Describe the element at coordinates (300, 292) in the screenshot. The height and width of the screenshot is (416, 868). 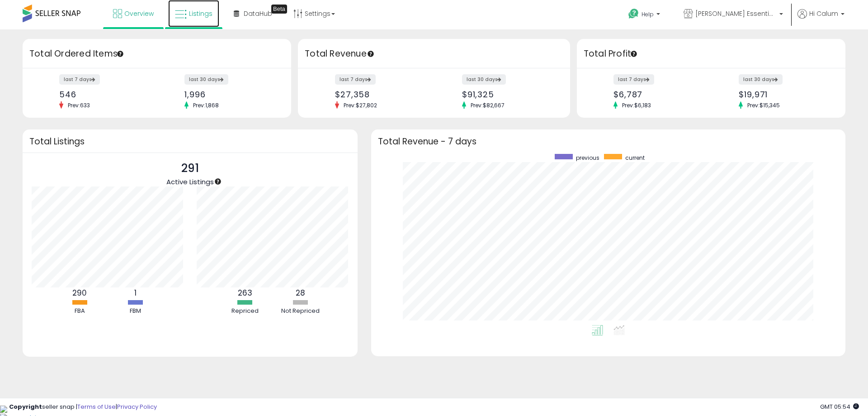
I see `b: 28` at that location.